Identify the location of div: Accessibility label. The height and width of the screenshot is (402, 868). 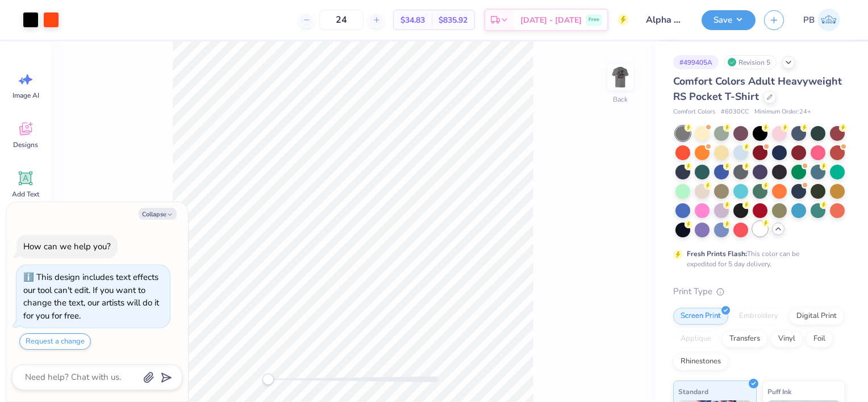
(268, 379).